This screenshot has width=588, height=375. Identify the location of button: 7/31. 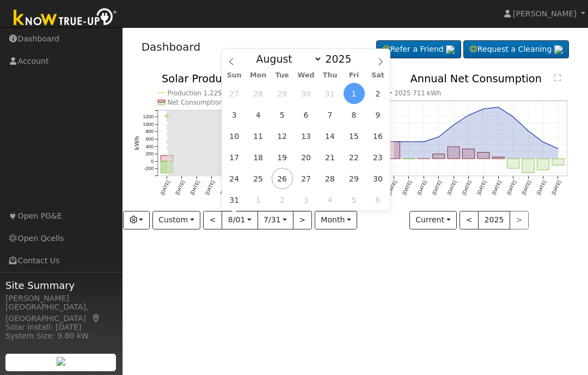
(276, 220).